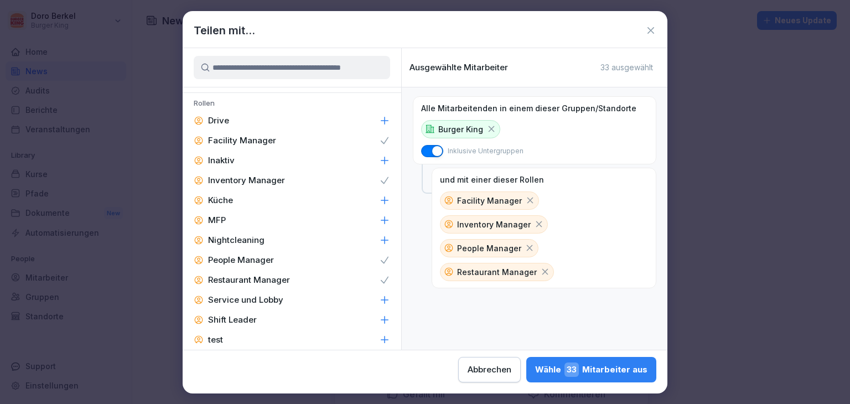  I want to click on p: Ausgewählte Mitarbeiter, so click(459, 68).